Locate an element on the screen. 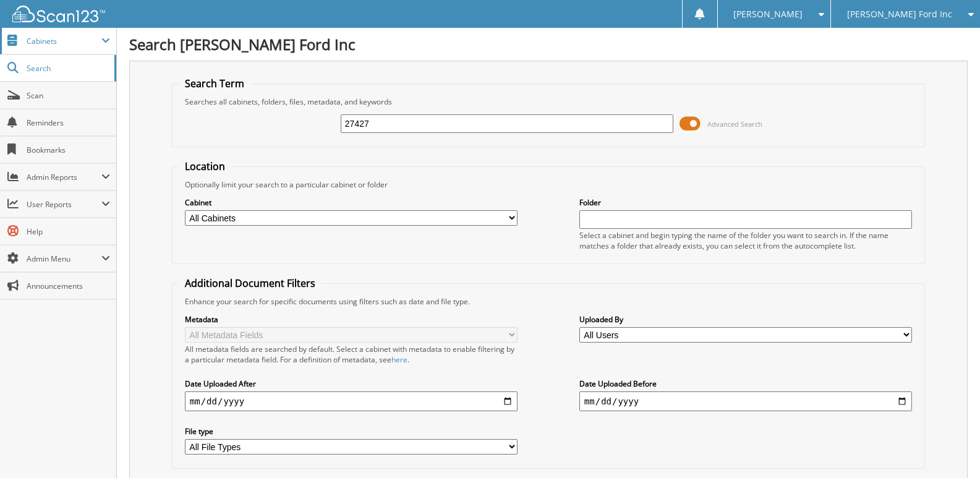 The height and width of the screenshot is (478, 980). div: All metadata fields are searched by default. Select a cabinet with metadata to enable filtering b... is located at coordinates (351, 354).